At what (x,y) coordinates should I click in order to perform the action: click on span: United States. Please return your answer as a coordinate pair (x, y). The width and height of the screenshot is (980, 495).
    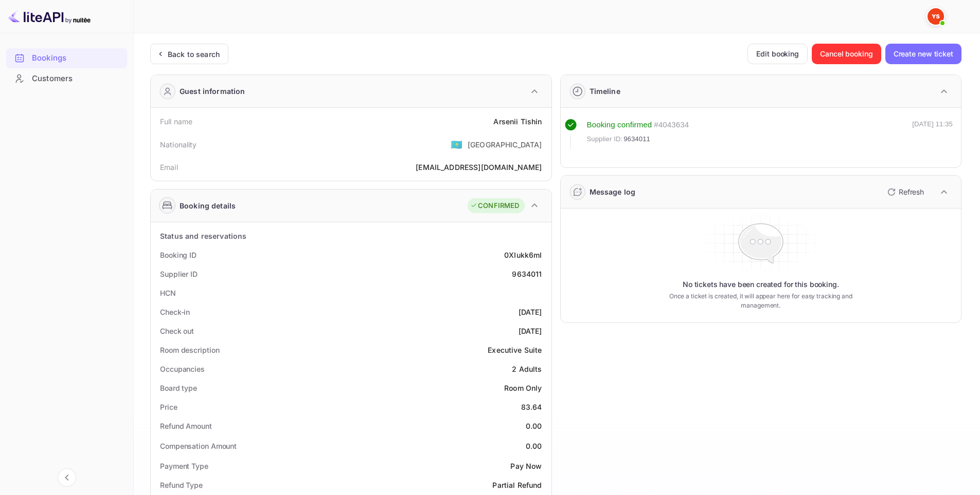
    Looking at the image, I should click on (457, 144).